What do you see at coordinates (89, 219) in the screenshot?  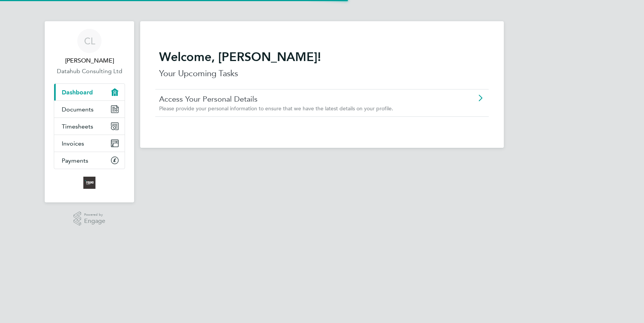 I see `a: Powered byEngage` at bounding box center [89, 219].